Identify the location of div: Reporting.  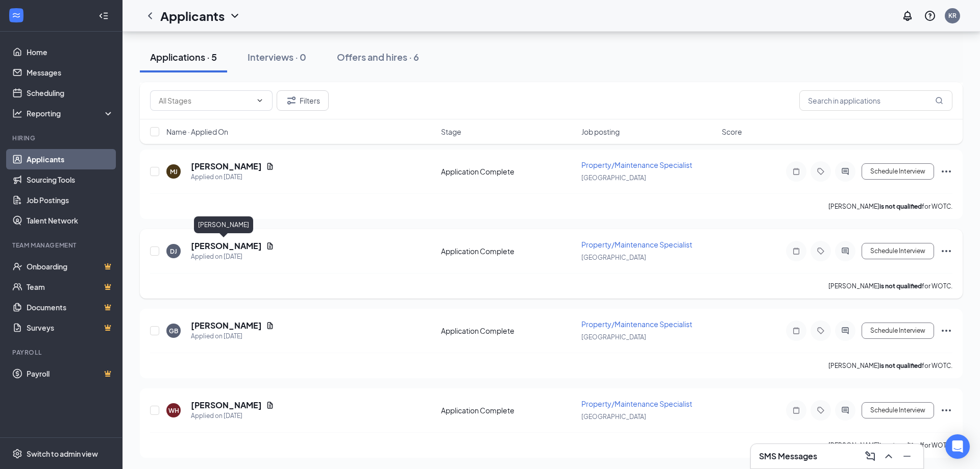
(70, 114).